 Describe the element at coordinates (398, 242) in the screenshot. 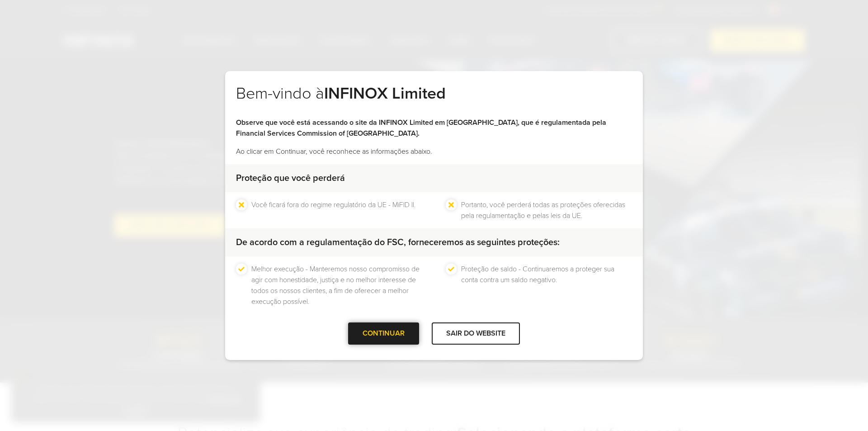

I see `strong: De acordo com a regulamentação do FSC, forneceremos as seguintes proteções:` at that location.